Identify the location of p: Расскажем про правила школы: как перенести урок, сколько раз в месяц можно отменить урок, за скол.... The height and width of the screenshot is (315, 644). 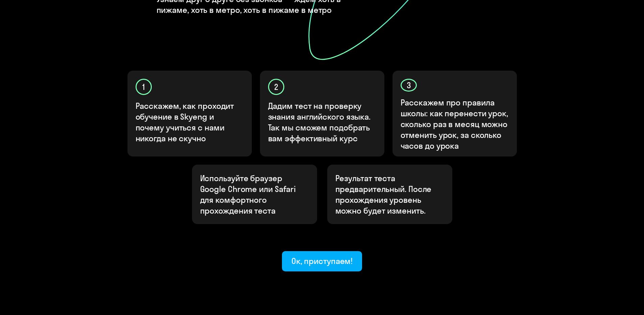
(455, 124).